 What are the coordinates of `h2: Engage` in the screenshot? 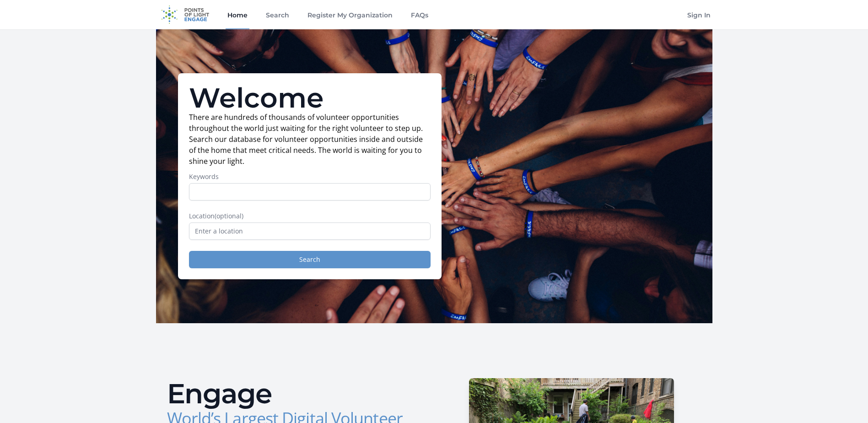 It's located at (297, 394).